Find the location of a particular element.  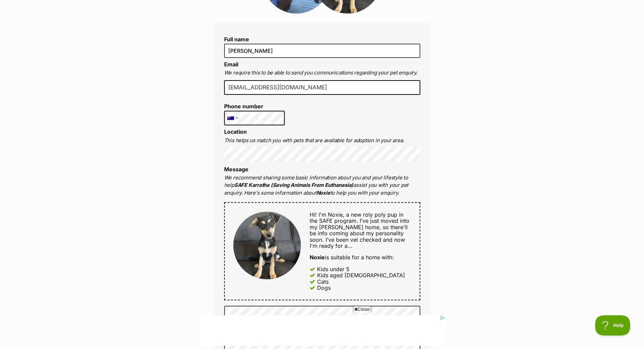

img: Noxie is located at coordinates (267, 246).